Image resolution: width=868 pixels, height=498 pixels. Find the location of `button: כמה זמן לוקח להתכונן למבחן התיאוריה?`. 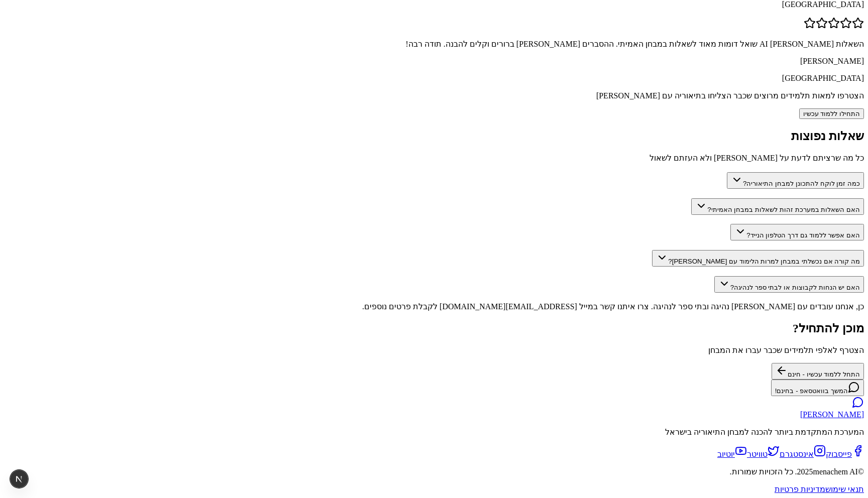

button: כמה זמן לוקח להתכונן למבחן התיאוריה? is located at coordinates (795, 180).